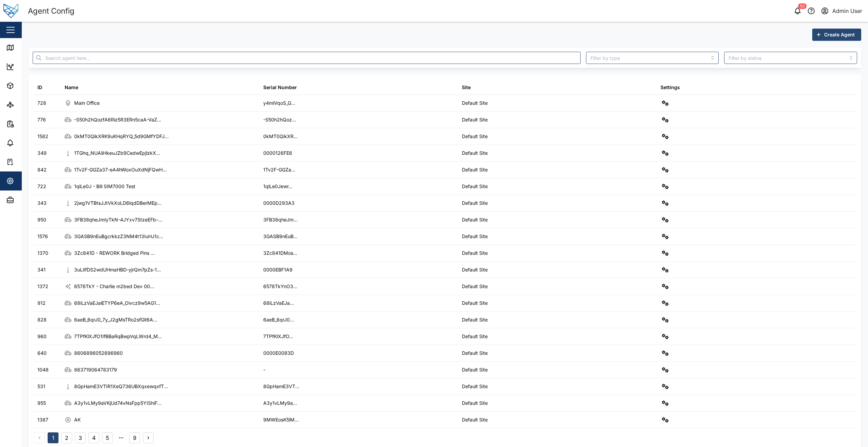  Describe the element at coordinates (841, 11) in the screenshot. I see `button: Admin User` at that location.